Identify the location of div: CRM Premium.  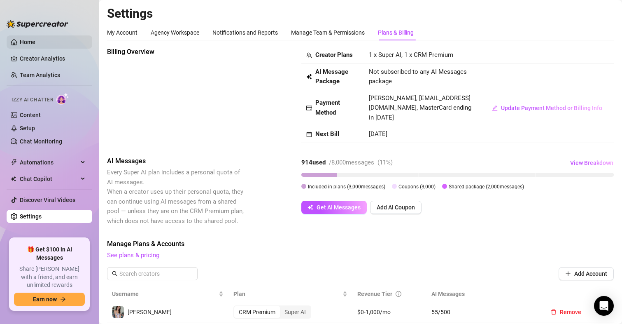
(257, 312).